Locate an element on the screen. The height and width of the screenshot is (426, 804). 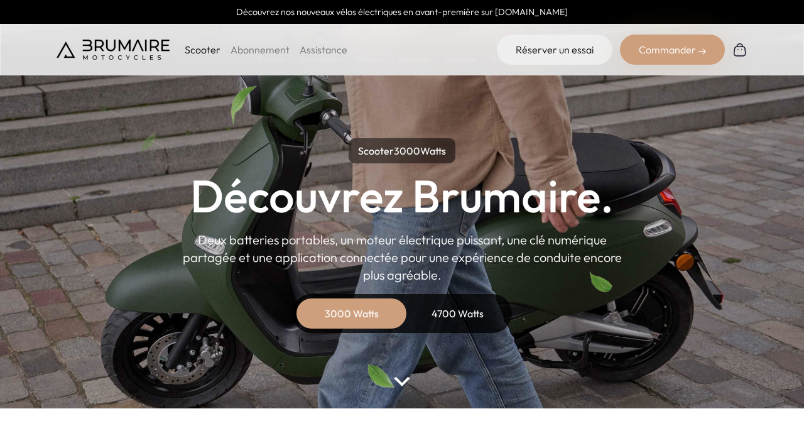
img: Panier is located at coordinates (740, 50).